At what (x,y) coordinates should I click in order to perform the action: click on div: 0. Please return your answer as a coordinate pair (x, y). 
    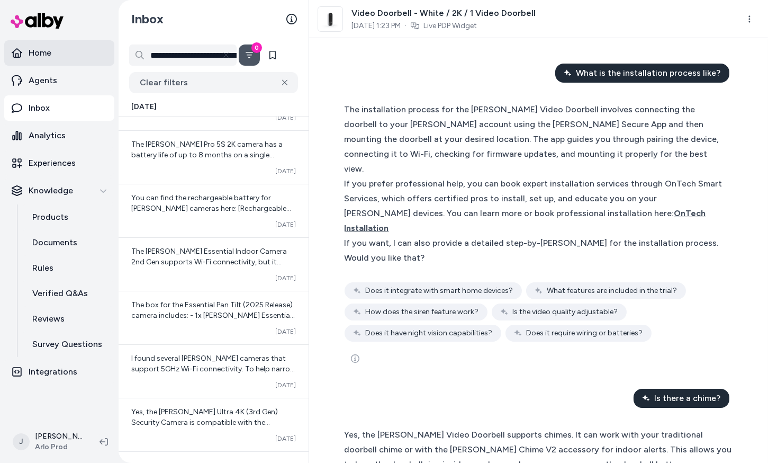
    Looking at the image, I should click on (257, 48).